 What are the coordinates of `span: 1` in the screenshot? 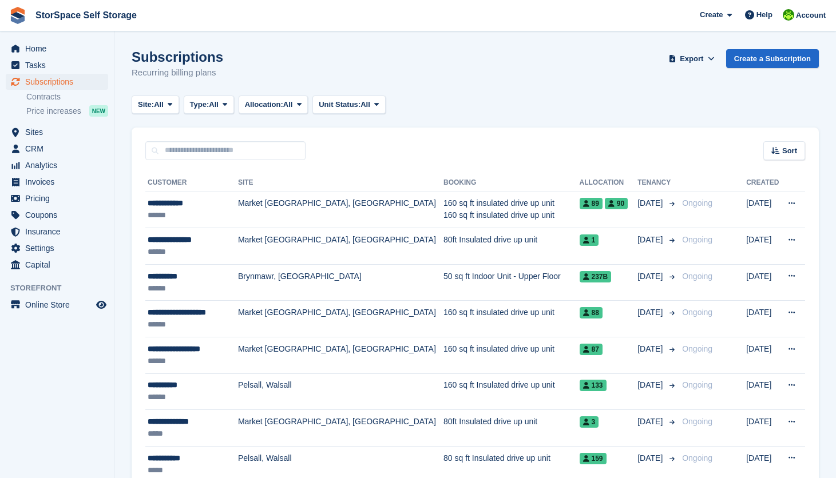 It's located at (589, 240).